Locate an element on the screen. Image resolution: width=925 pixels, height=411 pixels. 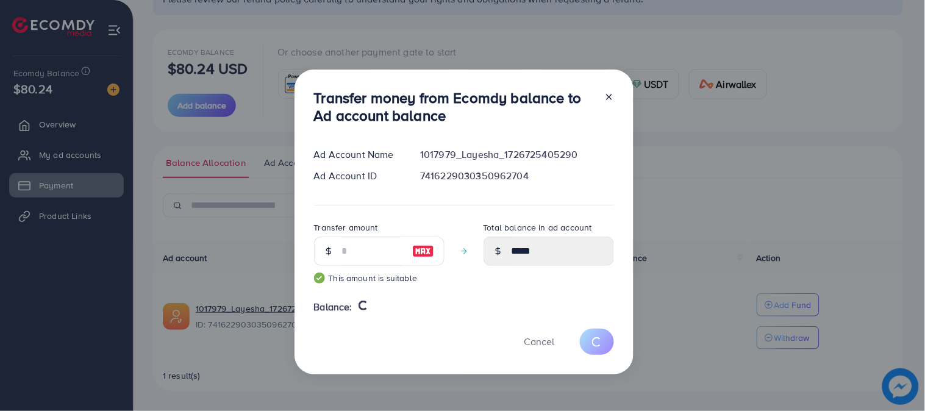
small: This amount is suitable is located at coordinates (379, 278).